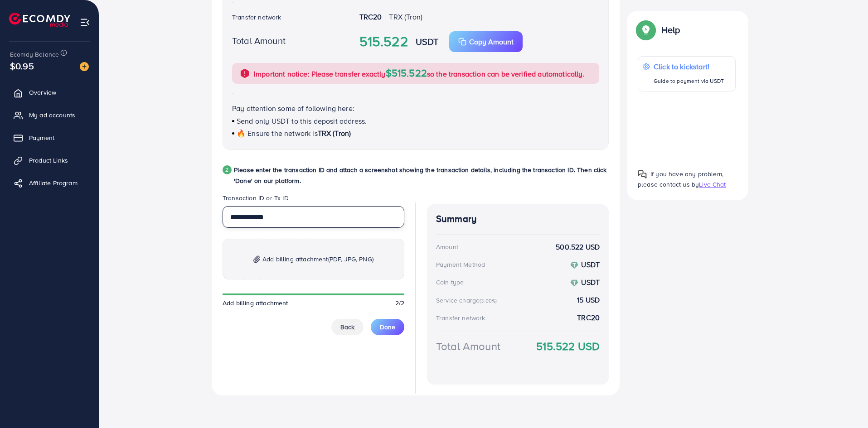 The width and height of the screenshot is (868, 428). I want to click on small: (3.00%), so click(488, 301).